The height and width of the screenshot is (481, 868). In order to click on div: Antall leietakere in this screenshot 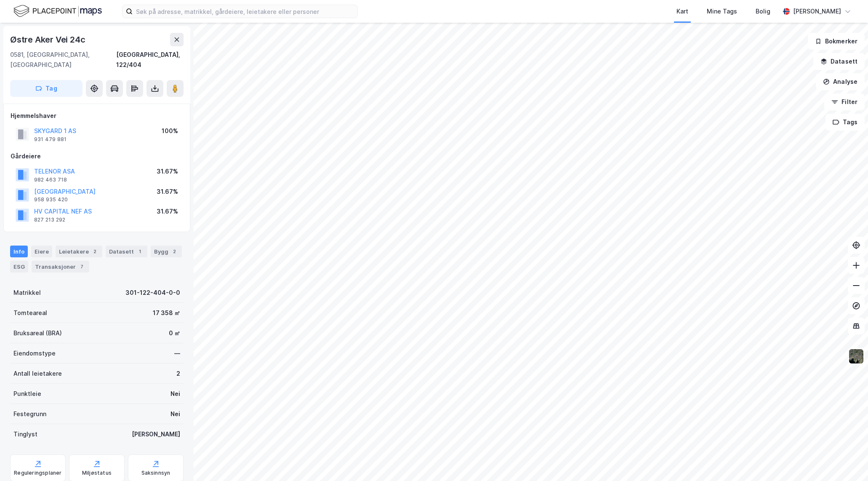, I will do `click(38, 373)`.